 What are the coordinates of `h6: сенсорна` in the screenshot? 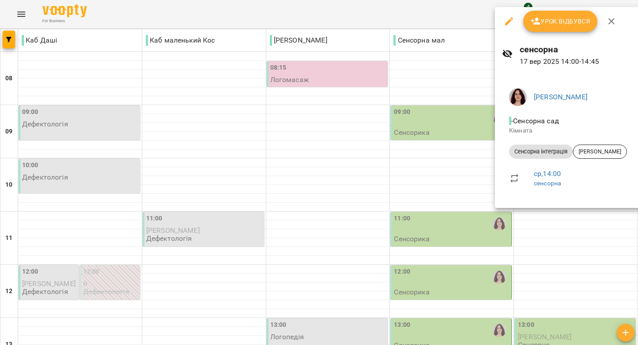 It's located at (577, 49).